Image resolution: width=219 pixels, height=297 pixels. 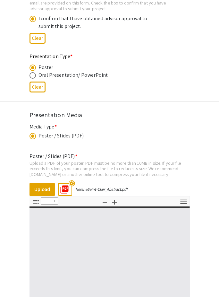 I want to click on button: Zoom In, so click(x=115, y=202).